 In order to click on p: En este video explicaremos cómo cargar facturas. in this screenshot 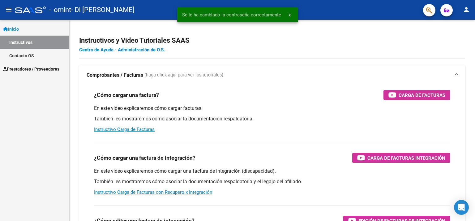, I will do `click(272, 108)`.